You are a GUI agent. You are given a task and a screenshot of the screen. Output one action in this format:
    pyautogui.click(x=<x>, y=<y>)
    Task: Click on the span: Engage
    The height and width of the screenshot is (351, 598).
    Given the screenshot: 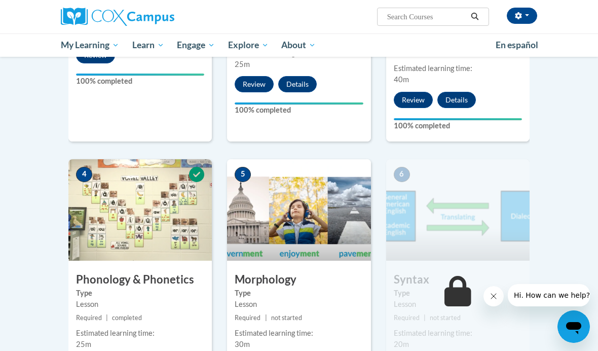 What is the action you would take?
    pyautogui.click(x=196, y=45)
    